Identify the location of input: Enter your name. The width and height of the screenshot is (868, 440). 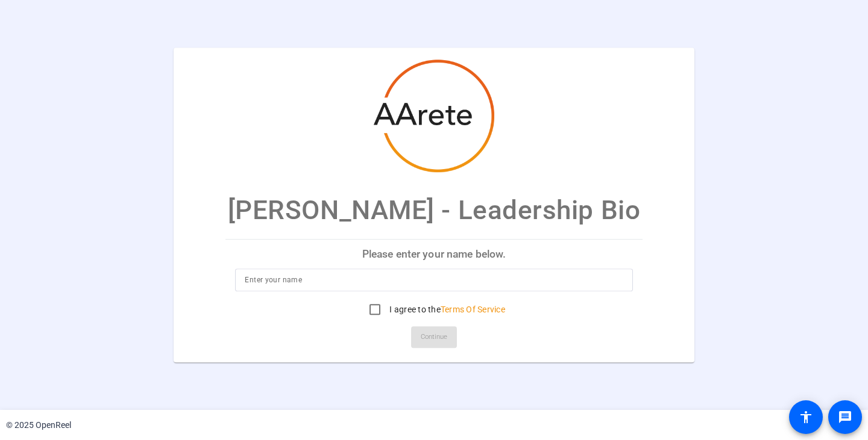
(434, 280).